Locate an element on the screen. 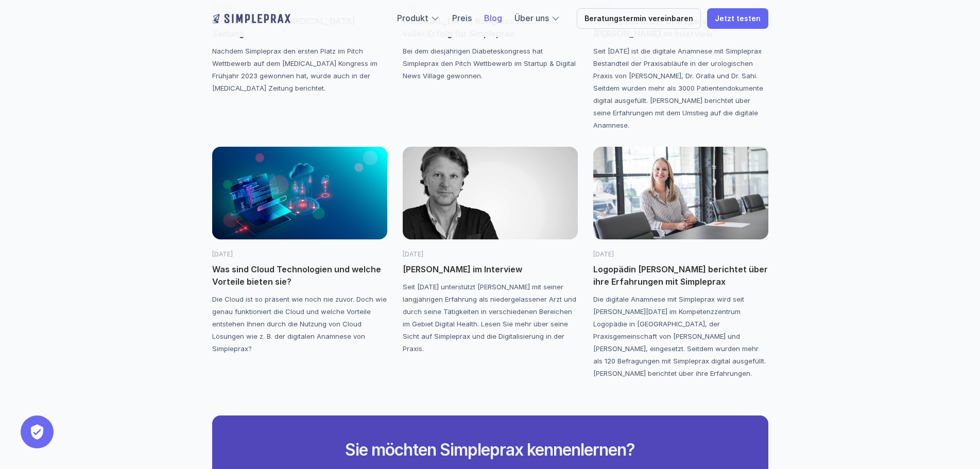 The height and width of the screenshot is (469, 980). p: Die Cloud ist so präsent wie noch nie zuvor. Doch wie genau funktioniert die Cloud und welche Vor... is located at coordinates (300, 324).